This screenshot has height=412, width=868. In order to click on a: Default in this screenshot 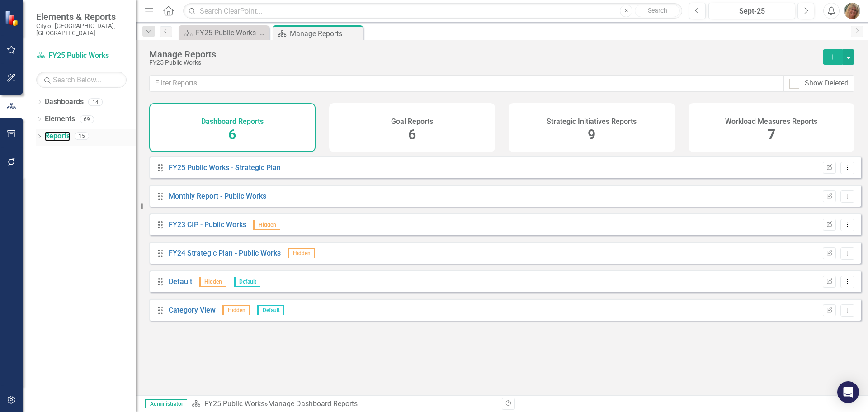, I will do `click(180, 282)`.